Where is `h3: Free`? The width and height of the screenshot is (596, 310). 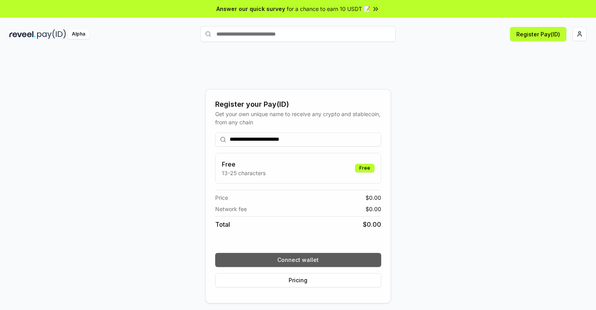 h3: Free is located at coordinates (244, 164).